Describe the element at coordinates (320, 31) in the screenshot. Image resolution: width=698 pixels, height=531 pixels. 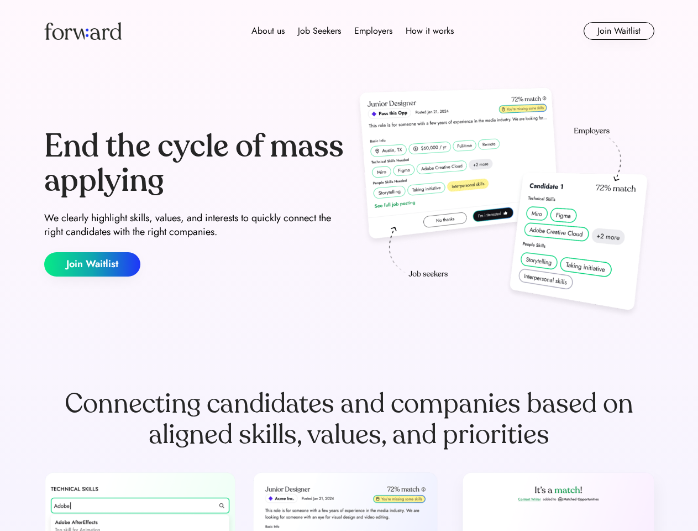
I see `div: Job Seekers` at that location.